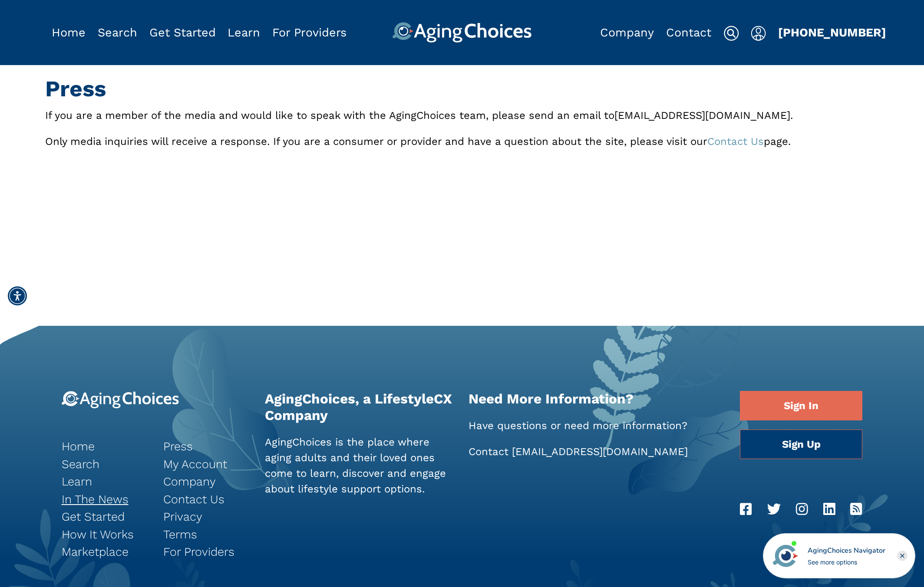 The image size is (924, 587). What do you see at coordinates (207, 534) in the screenshot?
I see `a: Terms` at bounding box center [207, 534].